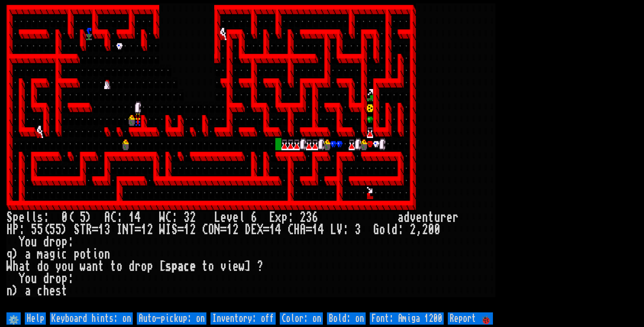 The height and width of the screenshot is (327, 644). I want to click on div: P, so click(16, 230).